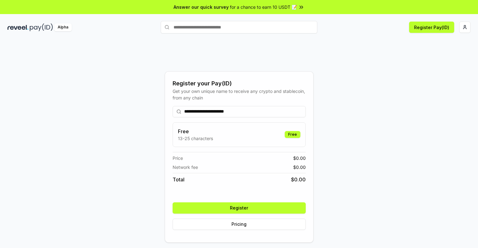 The width and height of the screenshot is (478, 248). I want to click on div: Alpha, so click(63, 27).